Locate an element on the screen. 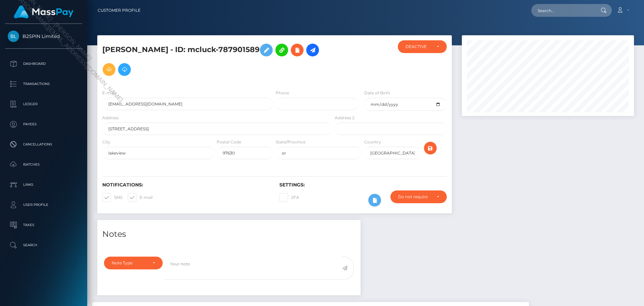 The height and width of the screenshot is (306, 644). a: Links is located at coordinates (43, 185).